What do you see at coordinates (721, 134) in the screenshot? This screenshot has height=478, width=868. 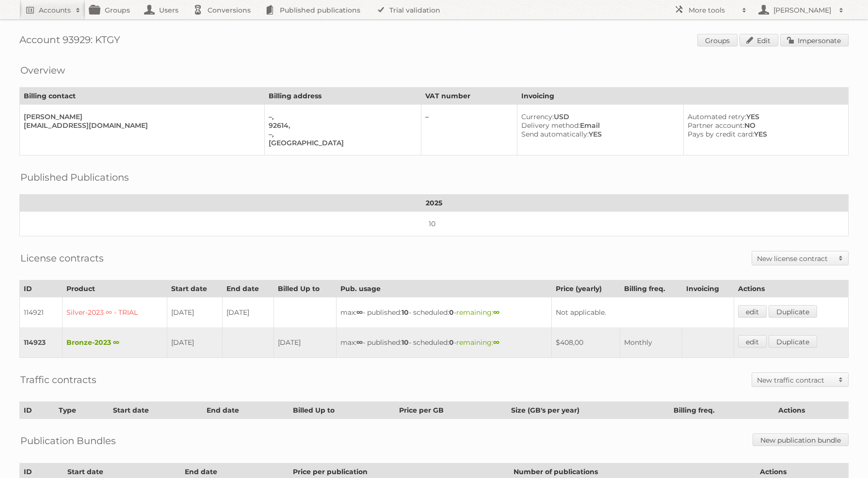 I see `span: Pays by credit card:` at bounding box center [721, 134].